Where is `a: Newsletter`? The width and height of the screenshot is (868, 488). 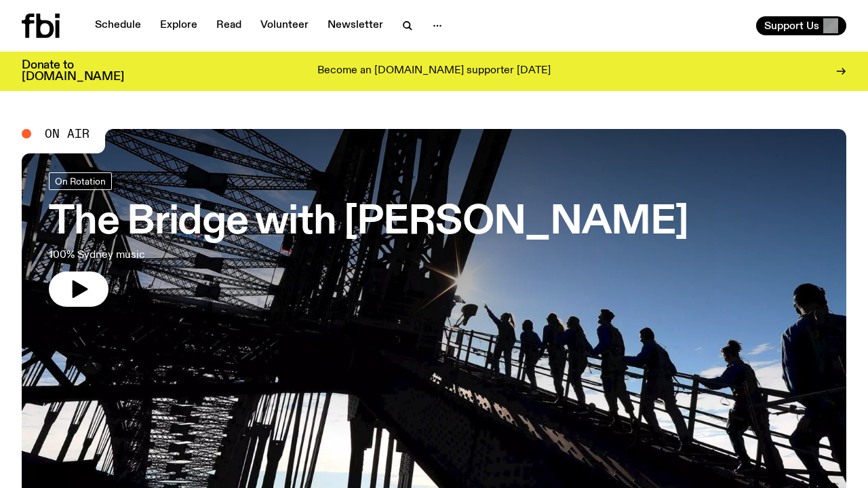
a: Newsletter is located at coordinates (356, 26).